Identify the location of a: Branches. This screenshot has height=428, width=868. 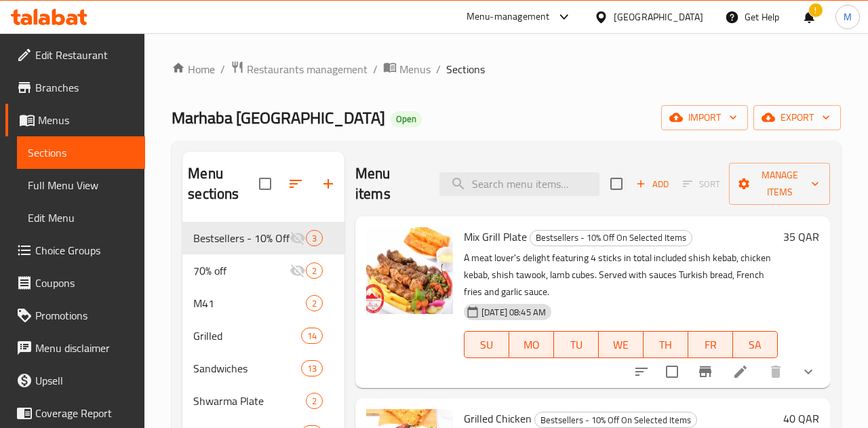
(75, 88).